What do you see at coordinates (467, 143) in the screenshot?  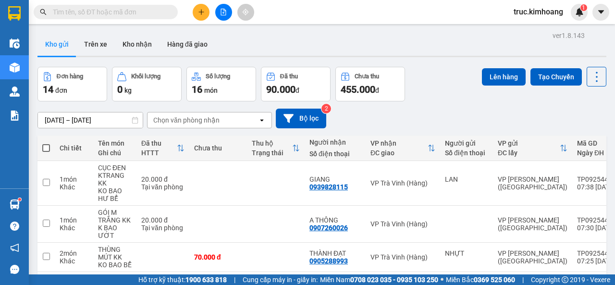 I see `div: Người gửi` at bounding box center [467, 143].